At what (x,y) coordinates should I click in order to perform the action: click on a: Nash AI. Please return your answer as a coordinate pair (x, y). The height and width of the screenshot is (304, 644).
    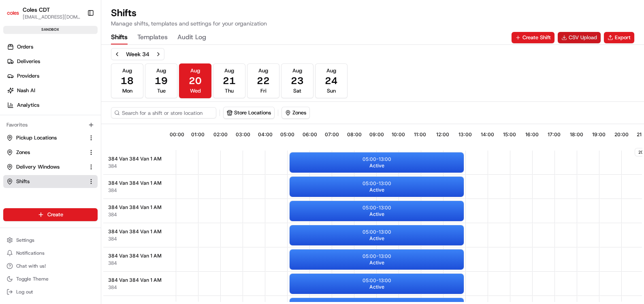
    Looking at the image, I should click on (52, 91).